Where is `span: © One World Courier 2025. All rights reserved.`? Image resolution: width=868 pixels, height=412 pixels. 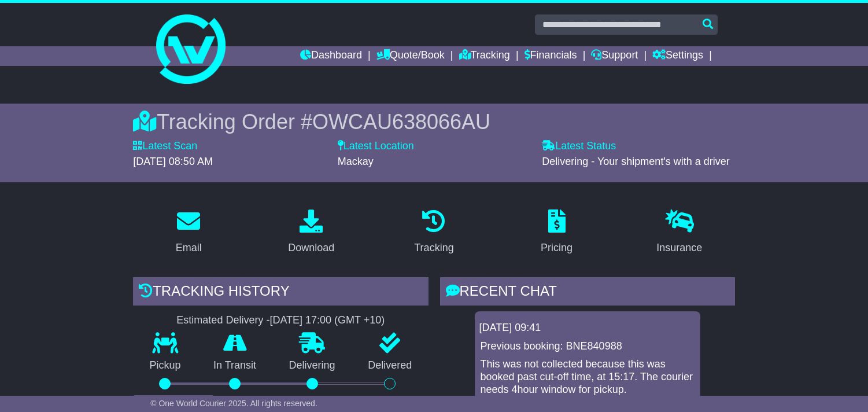
span: © One World Courier 2025. All rights reserved. is located at coordinates (233, 403).